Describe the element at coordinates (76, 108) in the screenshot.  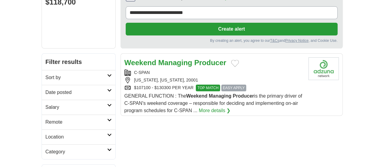
I see `h2: Salary` at that location.